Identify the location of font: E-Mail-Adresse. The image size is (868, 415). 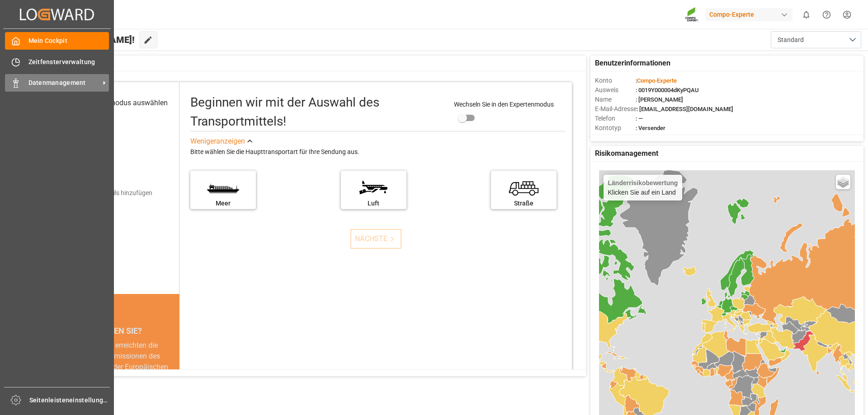
(616, 109).